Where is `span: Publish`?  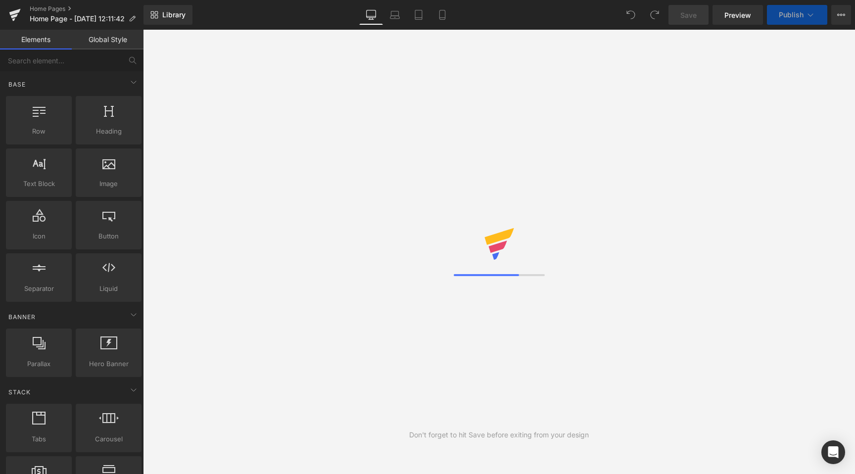
span: Publish is located at coordinates (791, 15).